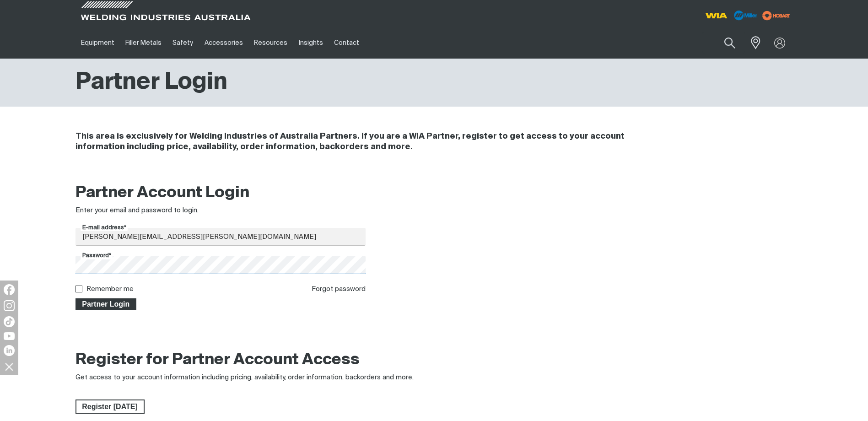 This screenshot has height=421, width=868. I want to click on h4: This area is exclusively for Welding Industries of Australia Partners. If you are a WIA Partner, ..., so click(373, 142).